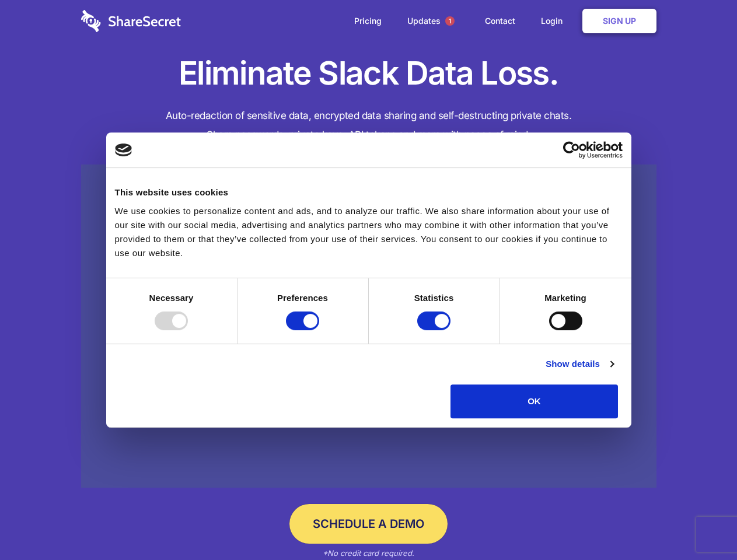 The width and height of the screenshot is (737, 560). I want to click on em: *No credit card required., so click(368, 553).